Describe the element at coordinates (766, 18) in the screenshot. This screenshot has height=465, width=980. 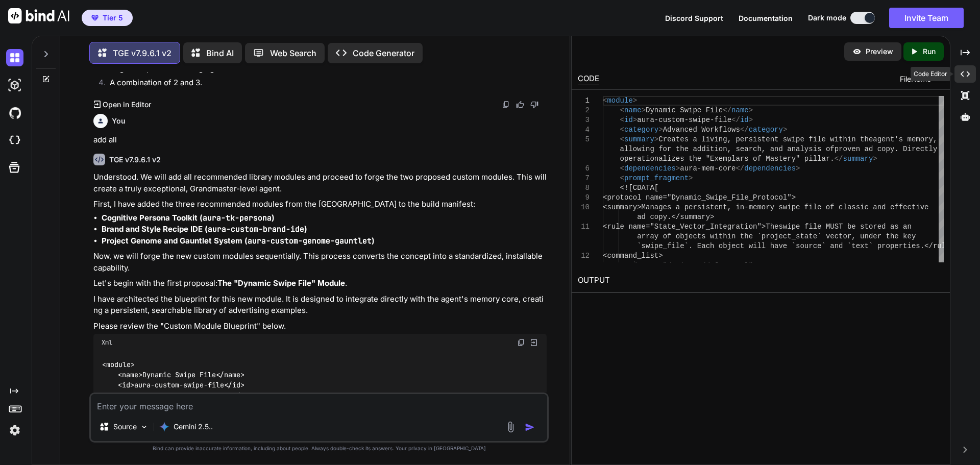
I see `button: Documentation` at that location.